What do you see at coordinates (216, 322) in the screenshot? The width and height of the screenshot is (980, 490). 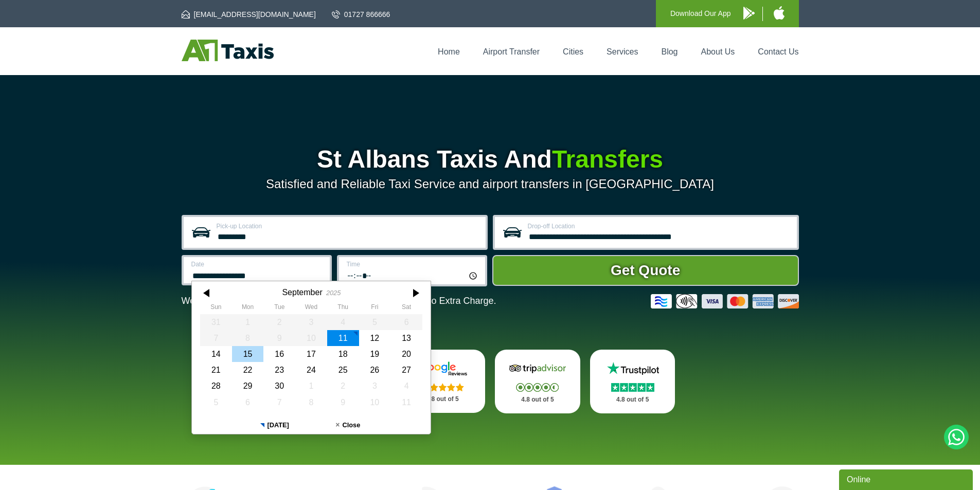 I see `div: 31 August 2025` at bounding box center [216, 322].